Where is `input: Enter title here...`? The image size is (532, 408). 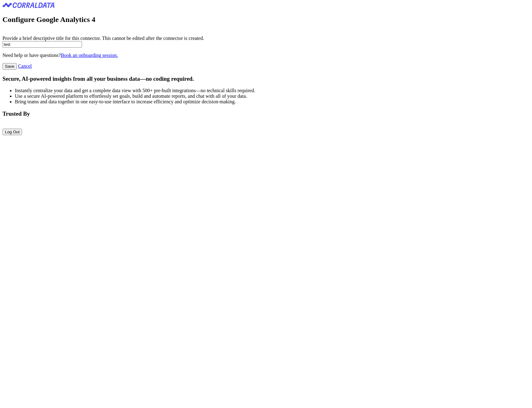
input: Enter title here... is located at coordinates (42, 44).